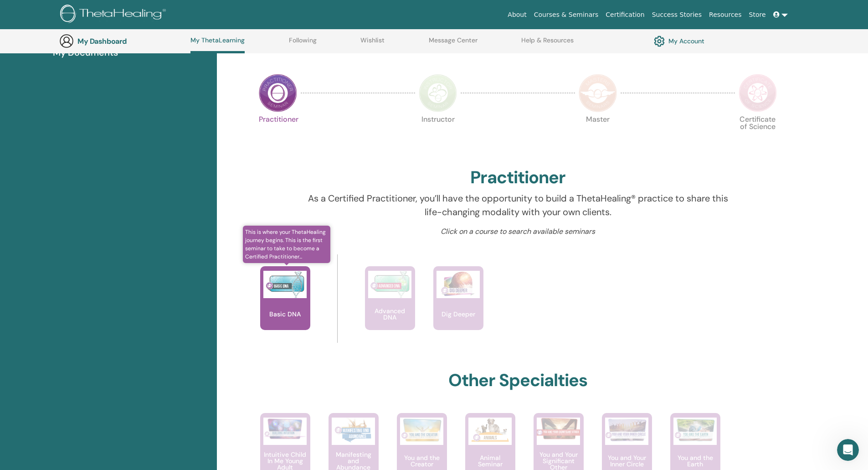 This screenshot has height=470, width=868. What do you see at coordinates (558, 428) in the screenshot?
I see `img: You and Your Significant Other` at bounding box center [558, 428].